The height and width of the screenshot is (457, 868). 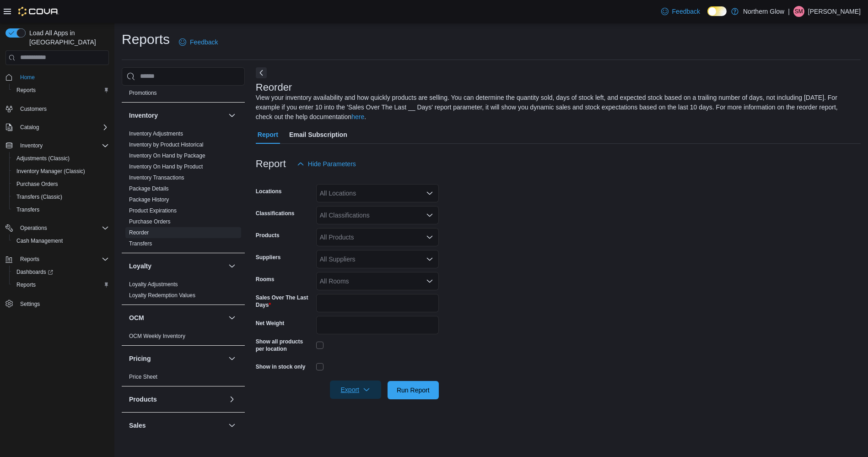 I want to click on a: Inventory On Hand by Package, so click(x=167, y=156).